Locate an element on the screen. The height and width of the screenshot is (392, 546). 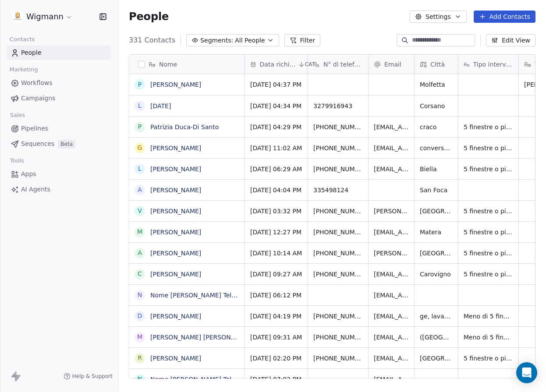
span: AI Agents is located at coordinates (35, 189).